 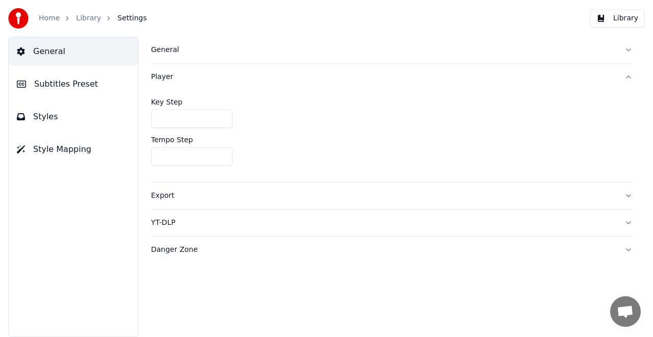 I want to click on a: Library, so click(x=88, y=18).